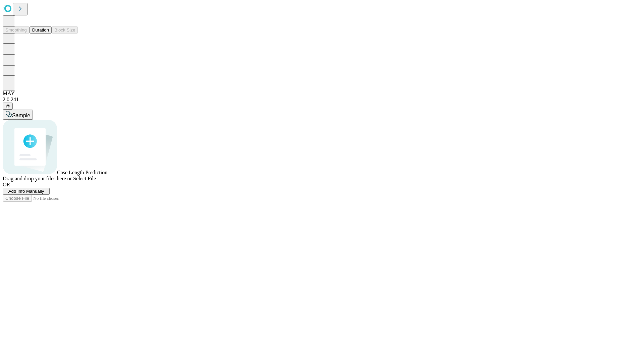  What do you see at coordinates (64, 30) in the screenshot?
I see `button: Block Size` at bounding box center [64, 30].